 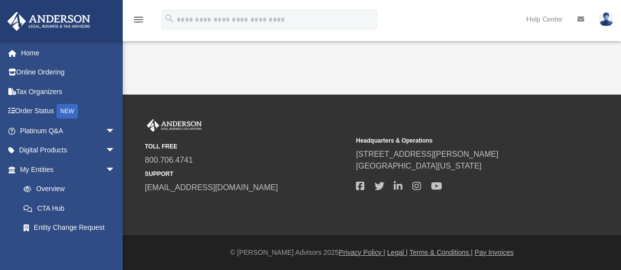 I want to click on a: Digital Productsarrow_drop_down, so click(x=68, y=151).